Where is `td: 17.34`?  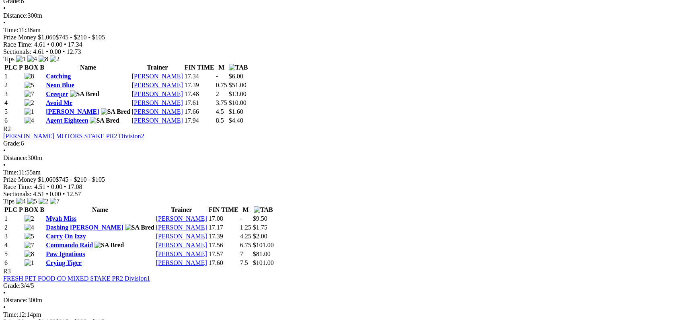
td: 17.34 is located at coordinates (200, 76).